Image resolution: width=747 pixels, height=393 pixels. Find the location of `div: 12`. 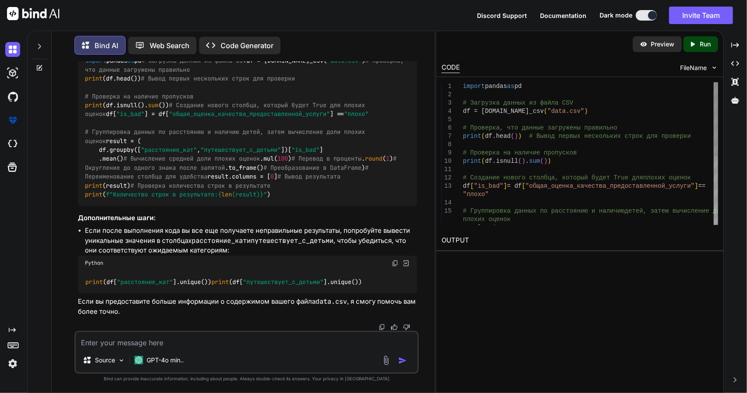

div: 12 is located at coordinates (447, 178).